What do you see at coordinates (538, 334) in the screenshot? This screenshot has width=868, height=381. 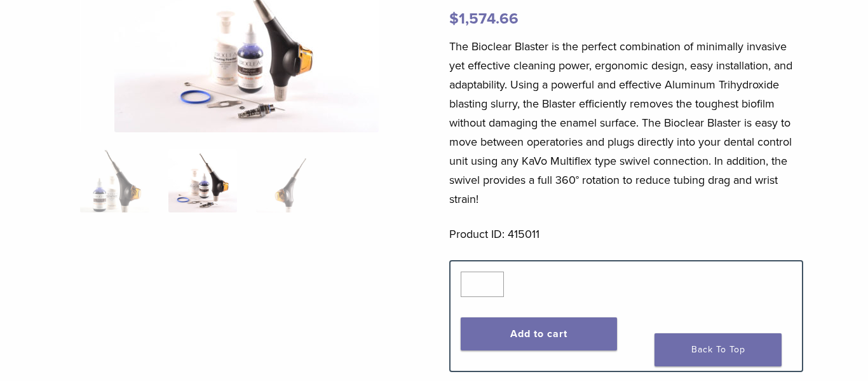 I see `button: Add to cart` at bounding box center [538, 334].